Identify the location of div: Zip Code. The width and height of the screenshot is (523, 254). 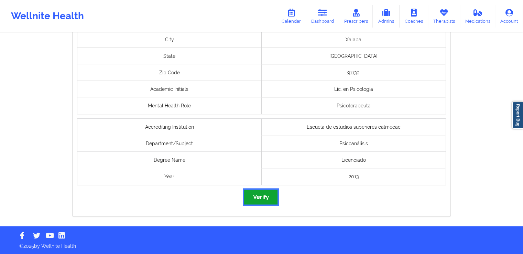
(169, 73).